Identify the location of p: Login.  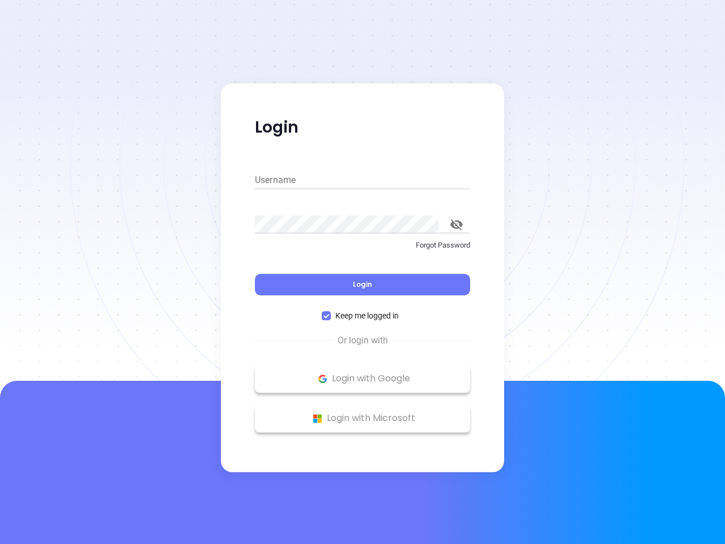
(363, 127).